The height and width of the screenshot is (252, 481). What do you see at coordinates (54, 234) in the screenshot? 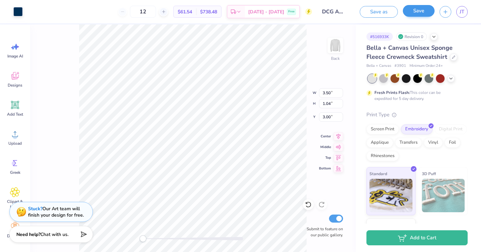
I see `span: Chat with us.` at bounding box center [54, 234].